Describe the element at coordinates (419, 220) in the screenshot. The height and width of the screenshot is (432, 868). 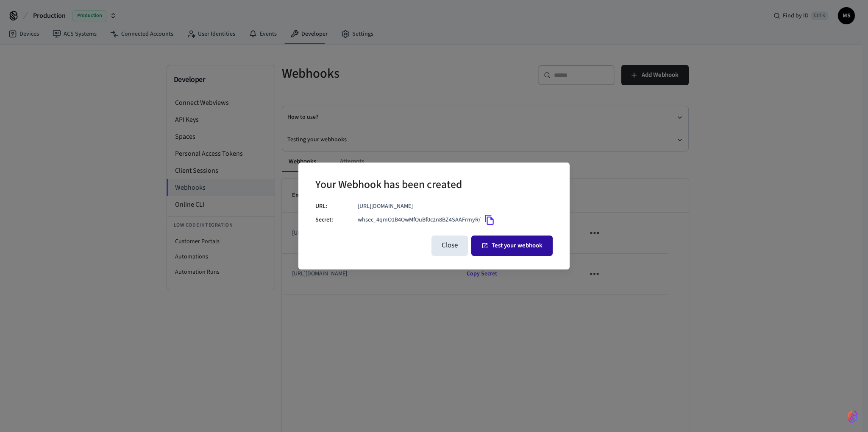
I see `p: whsec_4qmO1B4OwMfOuBf0c2n8BZ4SAAFrmyR/` at that location.